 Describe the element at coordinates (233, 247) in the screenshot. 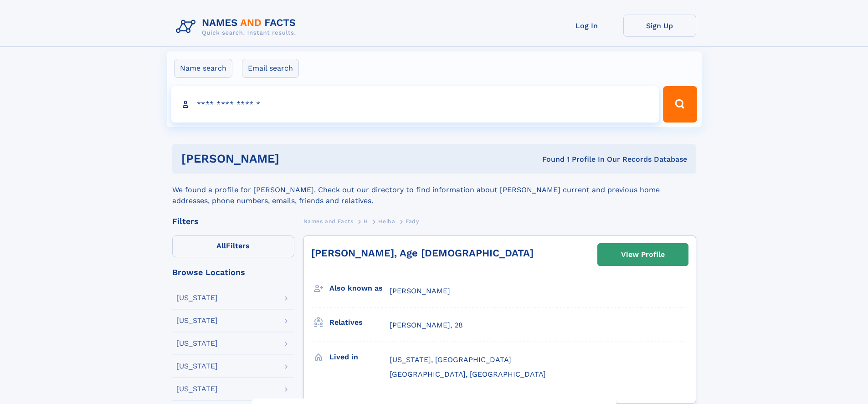

I see `label: Filters` at that location.